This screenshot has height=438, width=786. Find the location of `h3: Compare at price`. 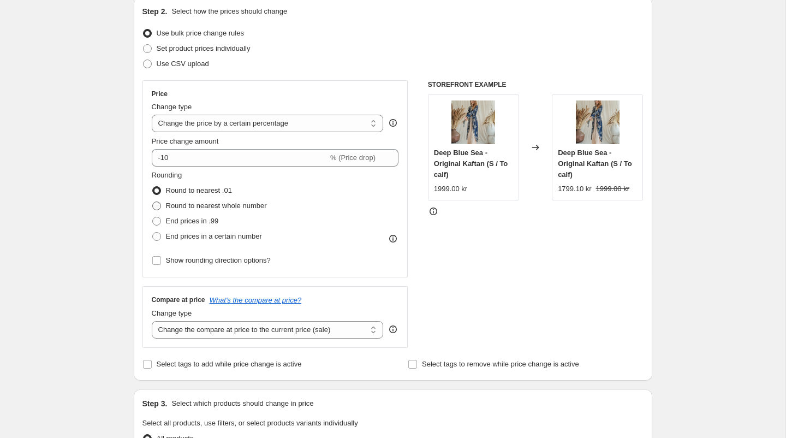

h3: Compare at price is located at coordinates (178, 300).